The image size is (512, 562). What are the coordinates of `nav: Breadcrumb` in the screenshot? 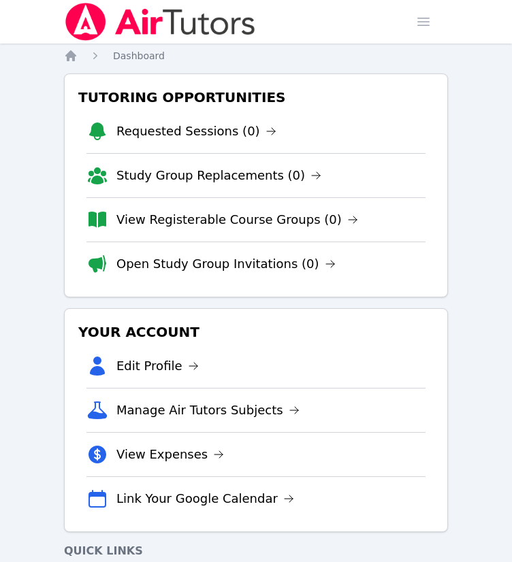 It's located at (256, 56).